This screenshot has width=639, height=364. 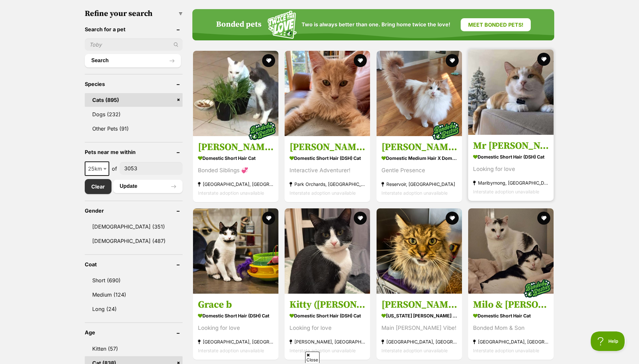 What do you see at coordinates (133, 100) in the screenshot?
I see `a: Cats (895)` at bounding box center [133, 100].